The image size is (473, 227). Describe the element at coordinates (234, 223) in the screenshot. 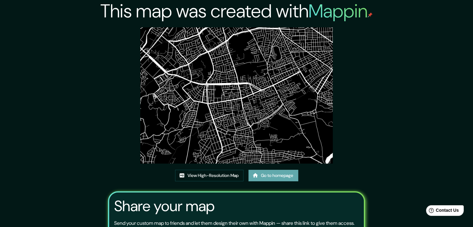

I see `p: Send your custom map to friends and let them design their own with Mappin — share this link to gi...` at that location.